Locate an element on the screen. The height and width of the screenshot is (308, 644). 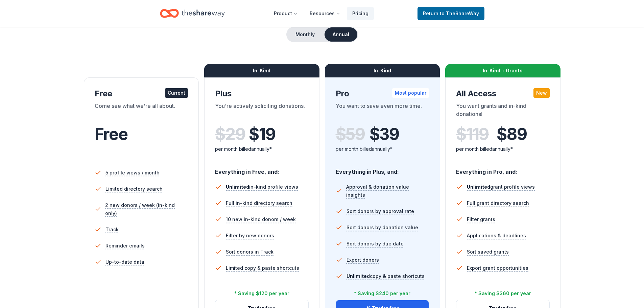
nav: Main is located at coordinates (321, 13).